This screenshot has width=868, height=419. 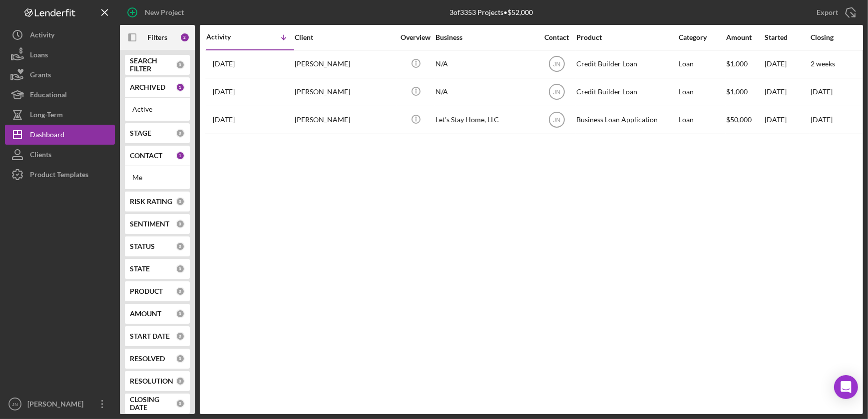 I want to click on time: 2025-07-23 15:12, so click(x=224, y=92).